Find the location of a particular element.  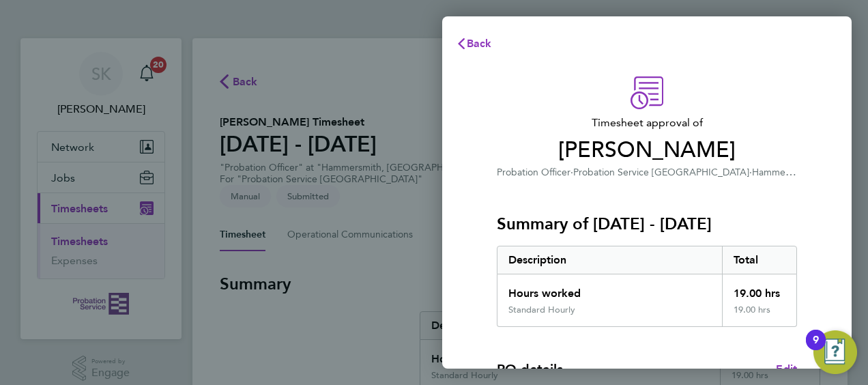

div: Hours worked is located at coordinates (610, 289).